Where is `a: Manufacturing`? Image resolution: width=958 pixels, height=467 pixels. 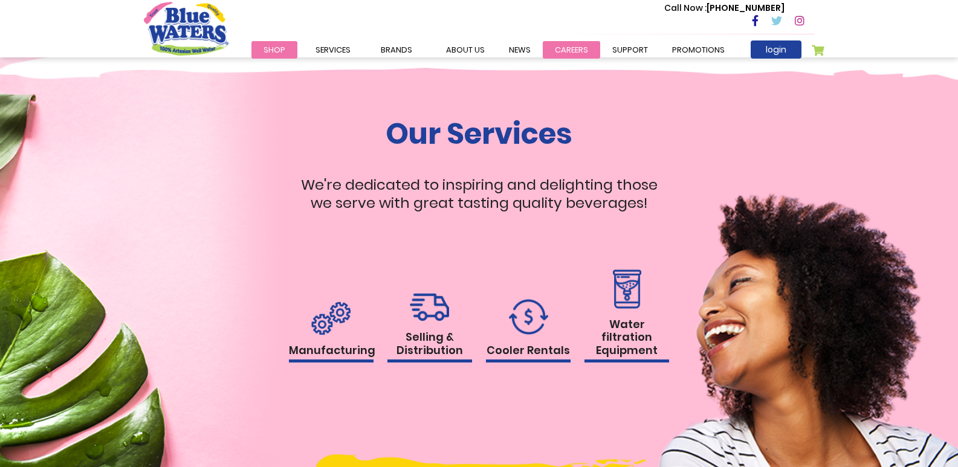
a: Manufacturing is located at coordinates (331, 332).